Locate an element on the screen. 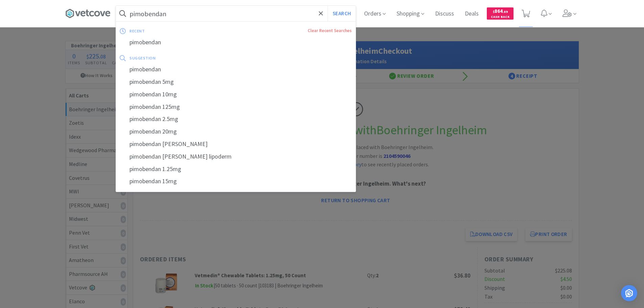  a: Clear Recent Searches is located at coordinates (330, 31).